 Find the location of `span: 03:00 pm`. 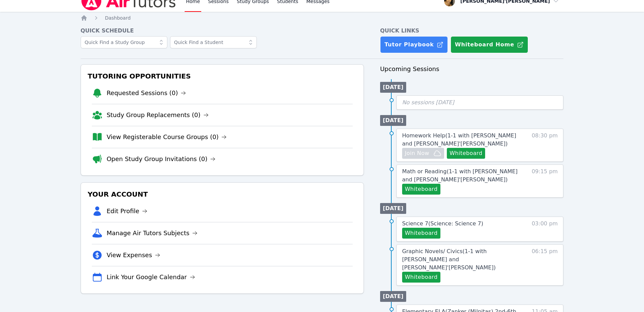

span: 03:00 pm is located at coordinates (544, 229).